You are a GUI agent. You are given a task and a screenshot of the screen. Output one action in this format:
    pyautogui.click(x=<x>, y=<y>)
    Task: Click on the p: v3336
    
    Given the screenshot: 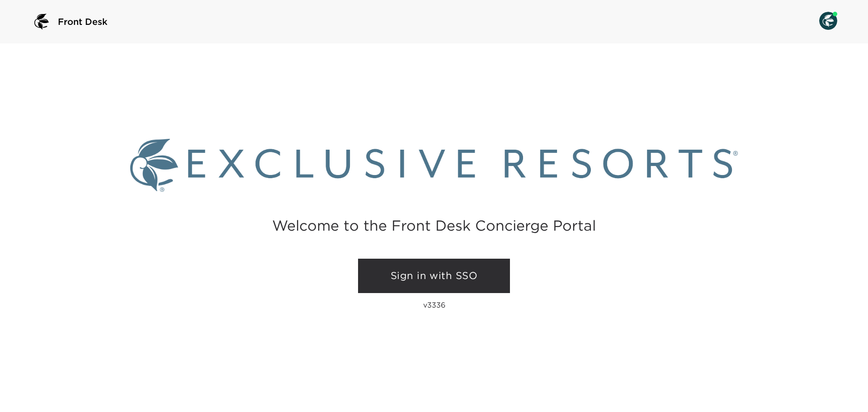 What is the action you would take?
    pyautogui.click(x=434, y=305)
    